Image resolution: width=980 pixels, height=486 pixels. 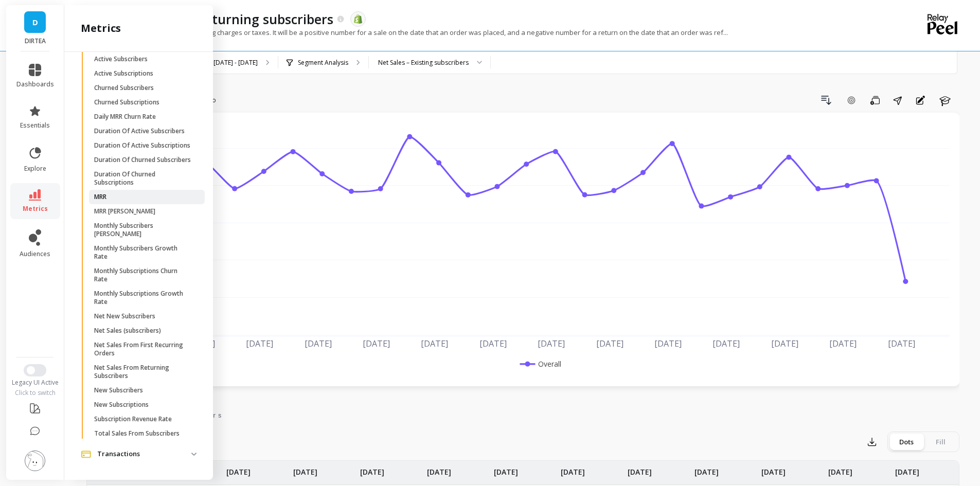 What do you see at coordinates (143, 275) in the screenshot?
I see `p: Monthly Subscriptions Churn Rate` at bounding box center [143, 275].